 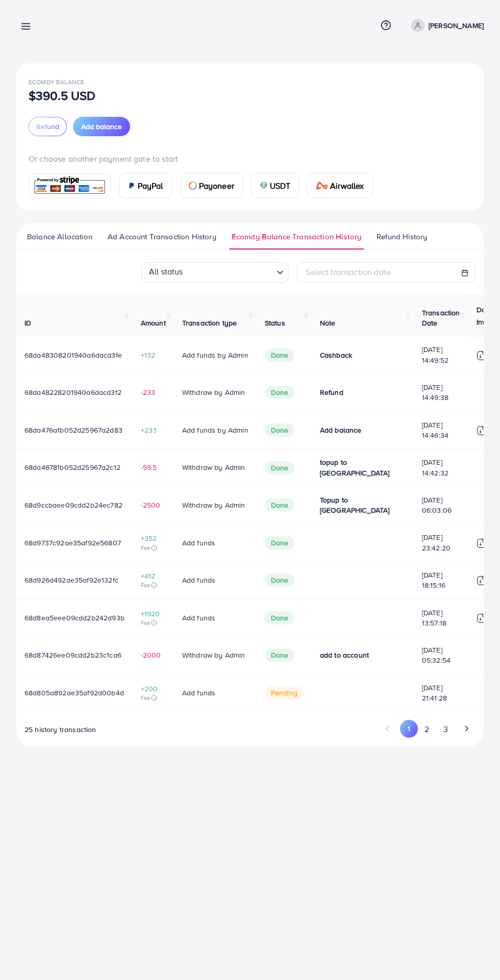 I want to click on a: cardUSDT, so click(x=275, y=186).